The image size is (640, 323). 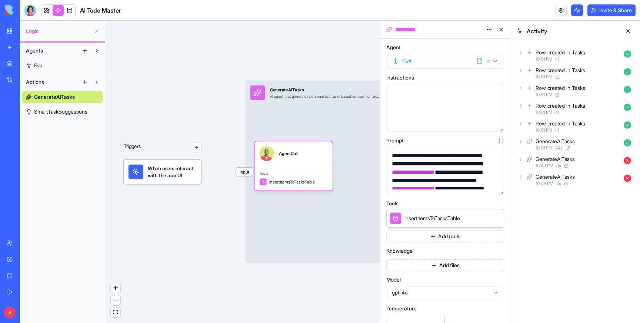 What do you see at coordinates (612, 10) in the screenshot?
I see `button: Invite & Share` at bounding box center [612, 10].